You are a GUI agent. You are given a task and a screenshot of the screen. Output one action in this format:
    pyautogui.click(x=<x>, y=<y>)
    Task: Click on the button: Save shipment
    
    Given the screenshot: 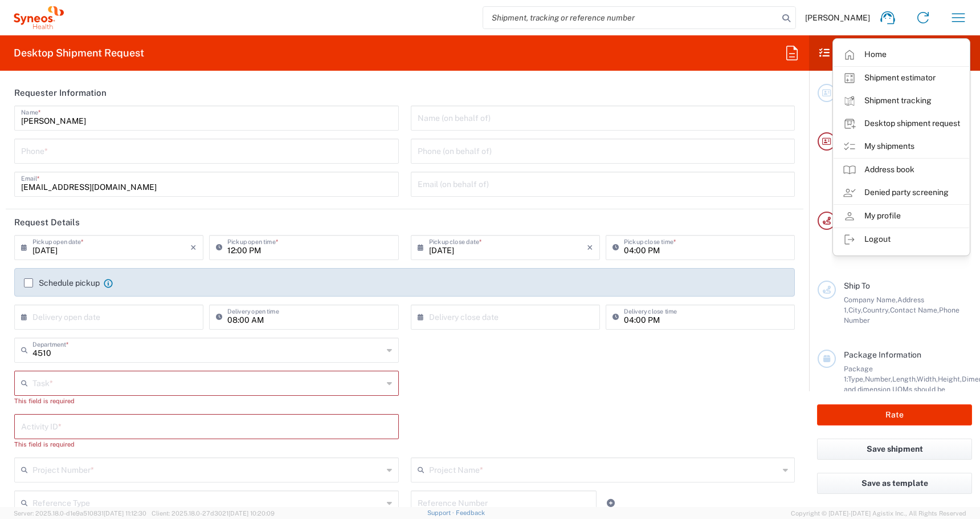 What is the action you would take?
    pyautogui.click(x=895, y=448)
    